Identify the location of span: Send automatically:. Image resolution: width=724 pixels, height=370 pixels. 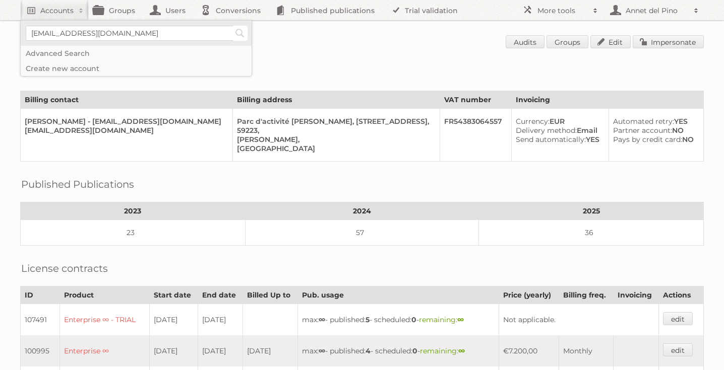
(550, 140).